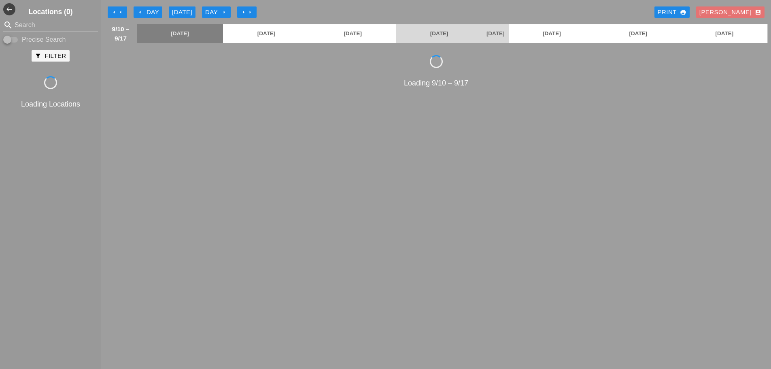  What do you see at coordinates (9, 9) in the screenshot?
I see `i: west` at bounding box center [9, 9].